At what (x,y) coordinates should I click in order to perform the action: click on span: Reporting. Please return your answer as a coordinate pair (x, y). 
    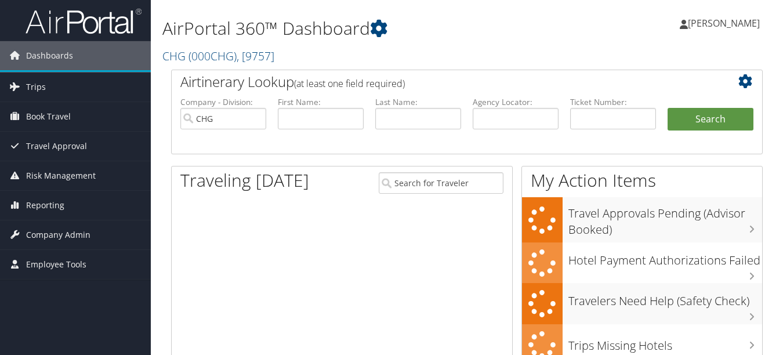
    Looking at the image, I should click on (45, 205).